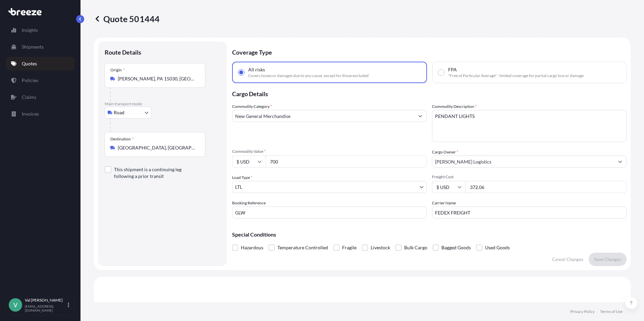 The height and width of the screenshot is (321, 644). Describe the element at coordinates (157, 148) in the screenshot. I see `input: Destination` at that location.